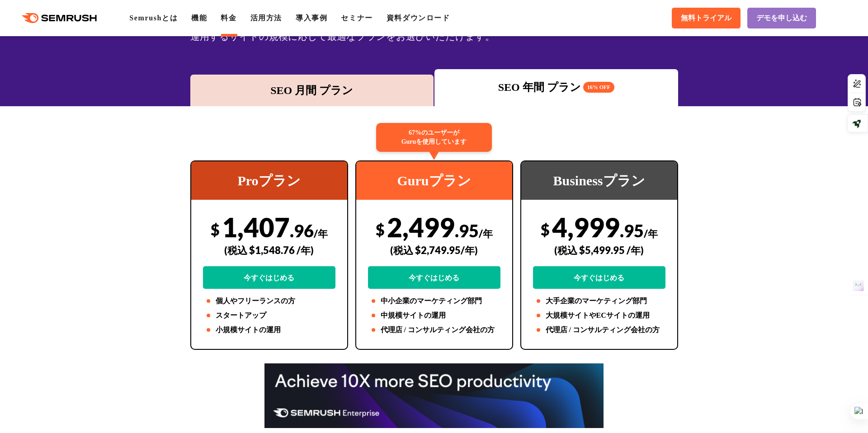 The image size is (868, 433). Describe the element at coordinates (34, 57) in the screenshot. I see `img: tab_domain_overview_orange.svg` at that location.